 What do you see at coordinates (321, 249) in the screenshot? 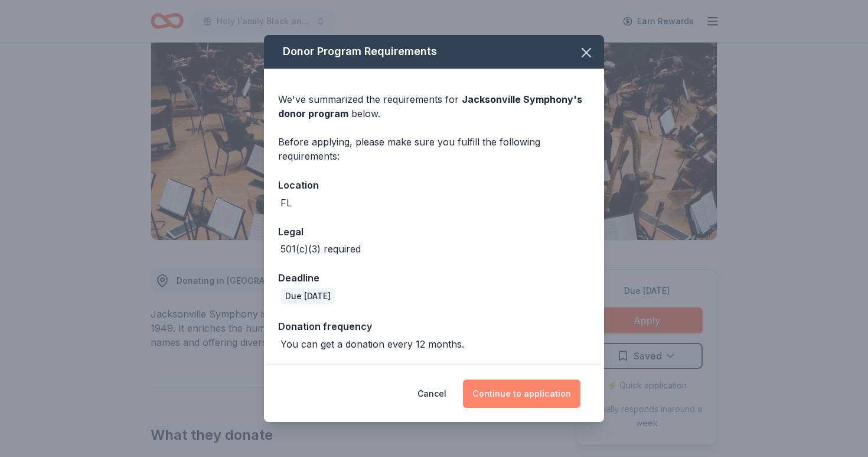
I see `div: 501(c)(3) required` at bounding box center [321, 249].